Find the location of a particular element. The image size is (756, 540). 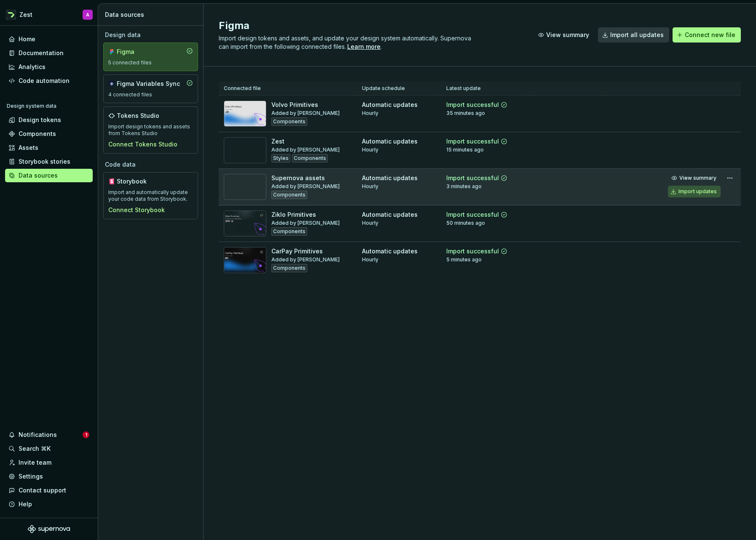

div: 5 minutes ago is located at coordinates (464, 259).